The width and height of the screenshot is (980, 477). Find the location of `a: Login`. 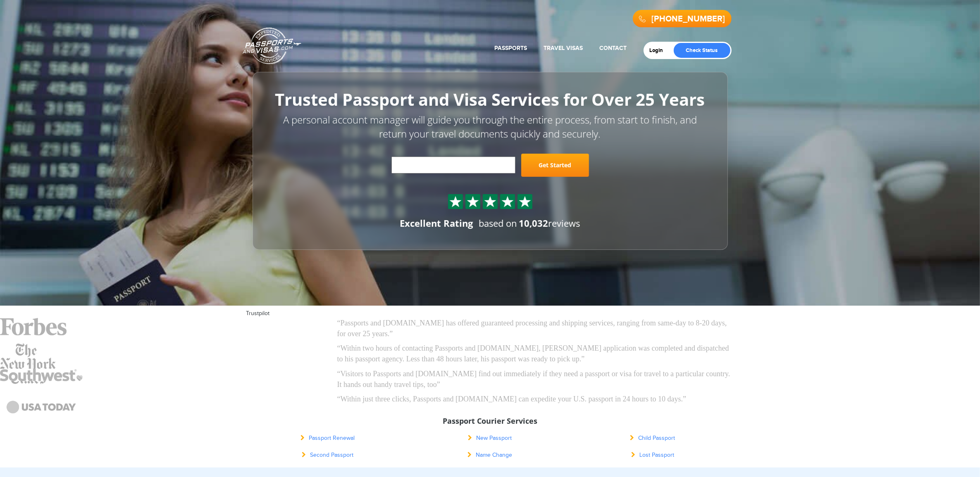

a: Login is located at coordinates (659, 51).